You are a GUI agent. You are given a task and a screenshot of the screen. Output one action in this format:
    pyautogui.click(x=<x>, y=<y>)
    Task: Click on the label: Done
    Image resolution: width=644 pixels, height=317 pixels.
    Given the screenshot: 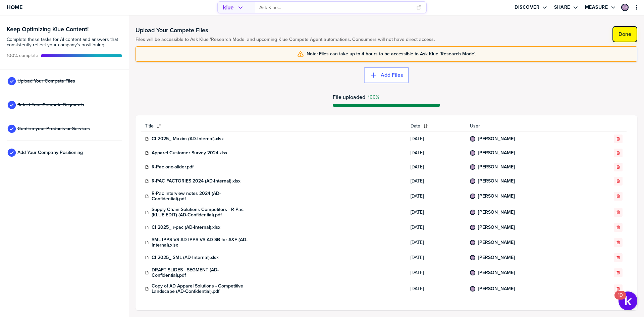 What is the action you would take?
    pyautogui.click(x=625, y=34)
    